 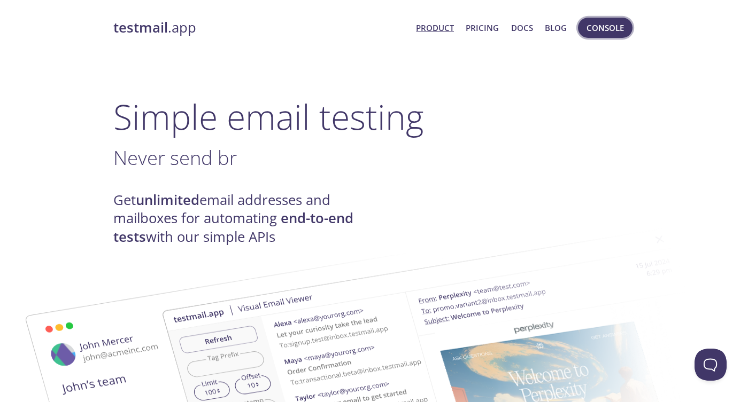 What do you see at coordinates (175, 158) in the screenshot?
I see `span: Never send br` at bounding box center [175, 158].